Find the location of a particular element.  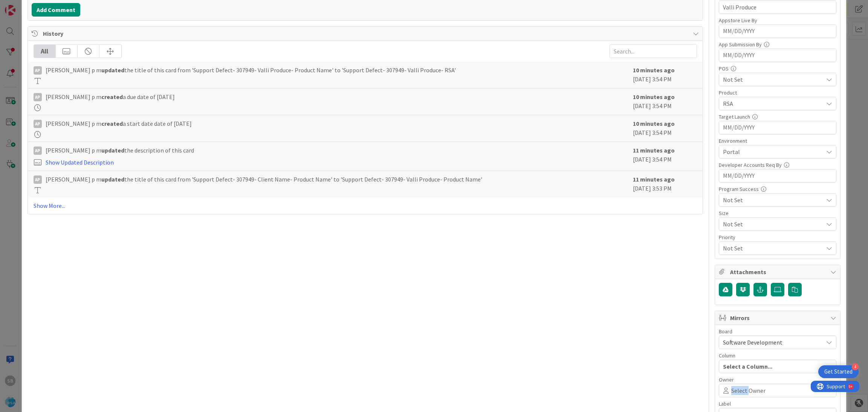

div: Priority is located at coordinates (777, 237).